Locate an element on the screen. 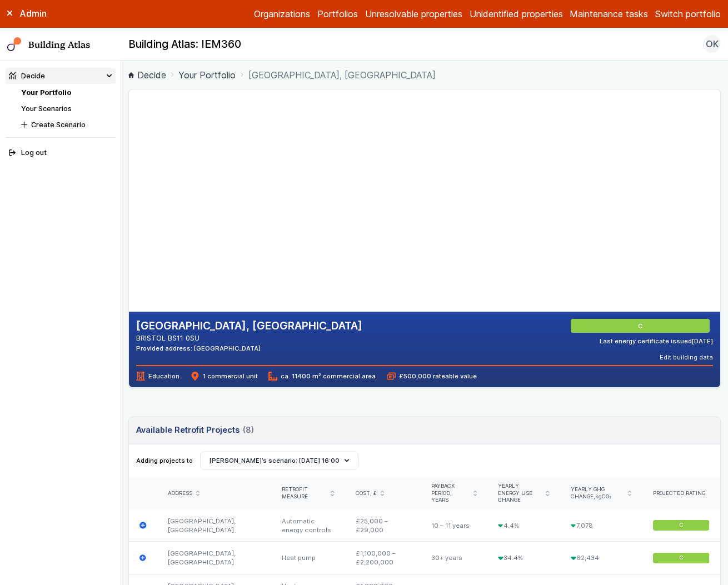 This screenshot has width=728, height=585. span: Payback period, years is located at coordinates (450, 493).